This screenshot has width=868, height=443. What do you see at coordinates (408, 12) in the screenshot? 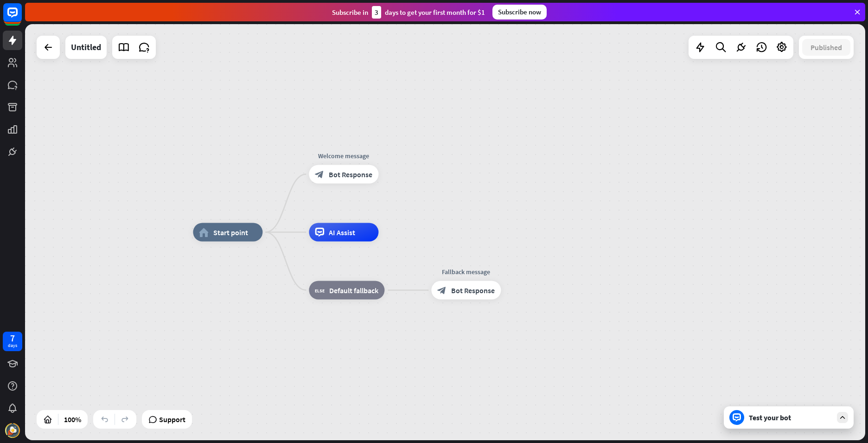
I see `div: Subscribe in days to get your first month for $1` at bounding box center [408, 12].